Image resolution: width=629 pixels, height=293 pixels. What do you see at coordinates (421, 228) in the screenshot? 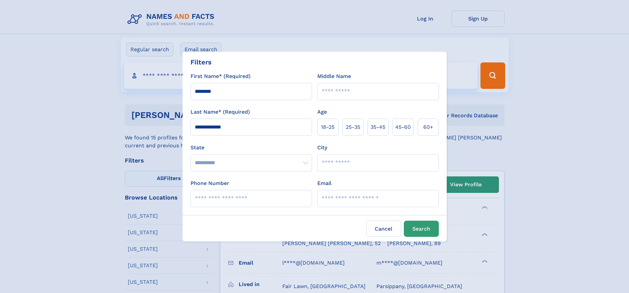
I see `button: Search` at bounding box center [421, 228].